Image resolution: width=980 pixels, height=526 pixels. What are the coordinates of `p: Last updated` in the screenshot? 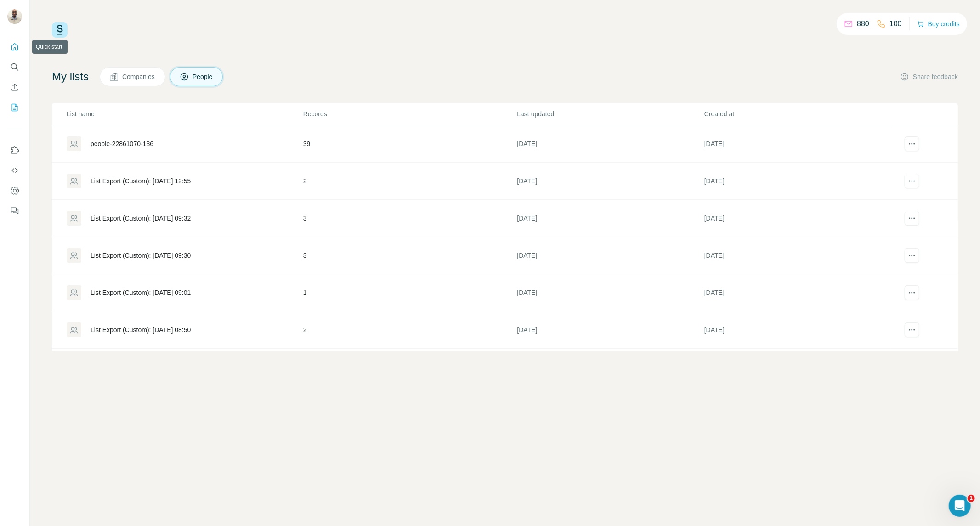 It's located at (610, 114).